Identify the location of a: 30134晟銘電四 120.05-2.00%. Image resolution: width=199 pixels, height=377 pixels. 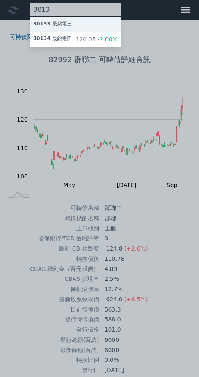
(75, 39).